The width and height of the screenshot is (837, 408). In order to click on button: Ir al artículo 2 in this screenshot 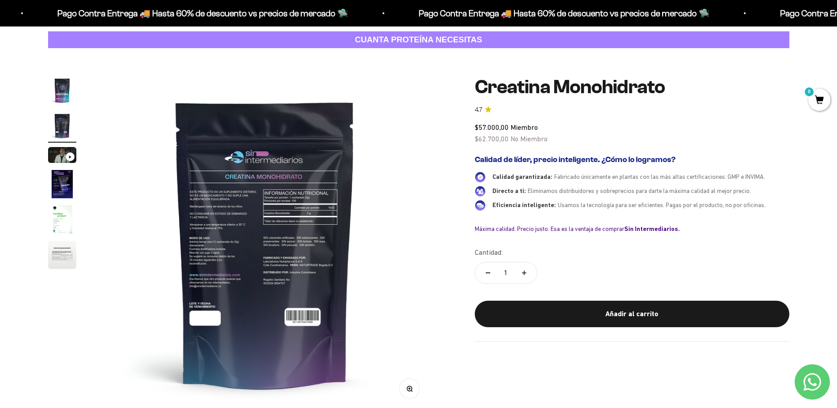, I will do `click(62, 127)`.